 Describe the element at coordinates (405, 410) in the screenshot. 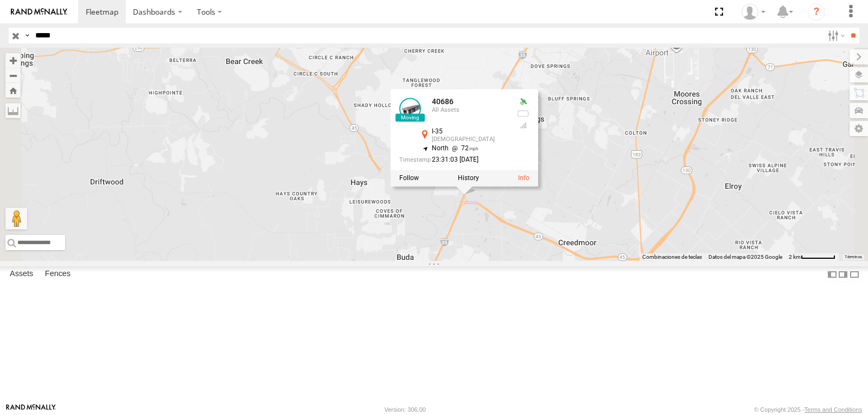

I see `div: Version: 306.00` at that location.